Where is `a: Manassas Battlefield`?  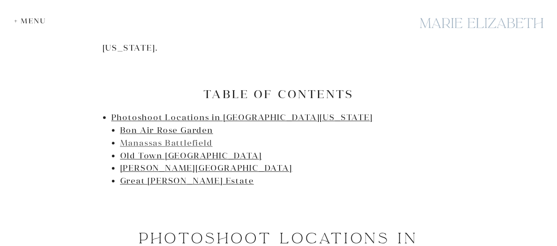 a: Manassas Battlefield is located at coordinates (166, 143).